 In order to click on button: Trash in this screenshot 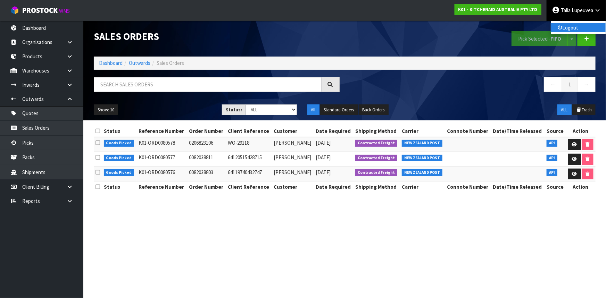, I will do `click(584, 110)`.